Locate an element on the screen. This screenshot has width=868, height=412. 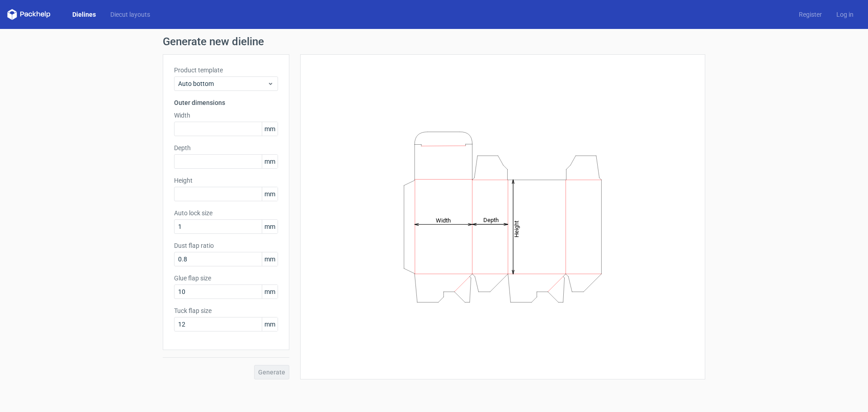
span: Auto bottom is located at coordinates (222, 84).